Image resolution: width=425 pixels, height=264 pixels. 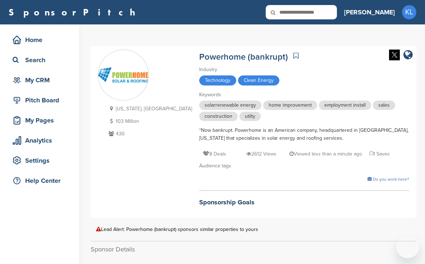 I want to click on p: 2612 Views, so click(x=261, y=154).